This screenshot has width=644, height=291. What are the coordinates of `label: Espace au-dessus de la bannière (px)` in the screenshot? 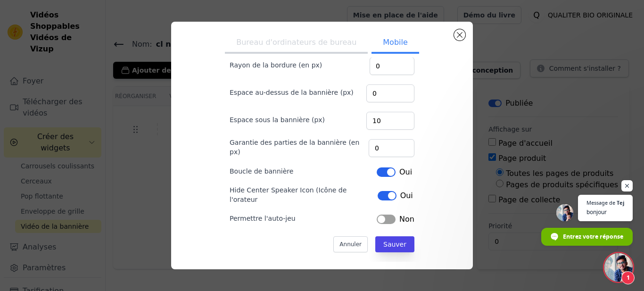 It's located at (291, 92).